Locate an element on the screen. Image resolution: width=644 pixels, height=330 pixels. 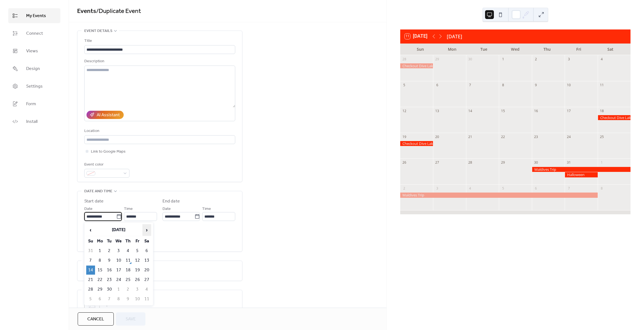
span: My Events is located at coordinates (36, 16).